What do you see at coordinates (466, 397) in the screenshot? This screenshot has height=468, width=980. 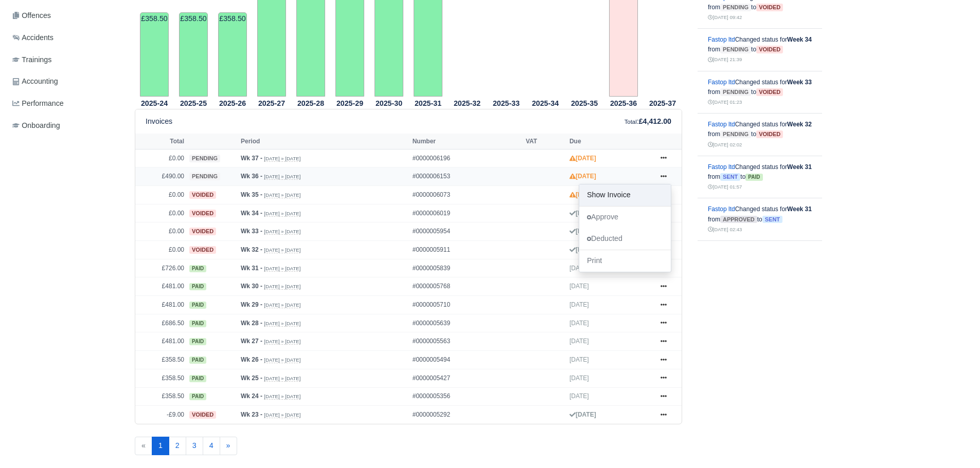 I see `td: #0000005356` at bounding box center [466, 397].